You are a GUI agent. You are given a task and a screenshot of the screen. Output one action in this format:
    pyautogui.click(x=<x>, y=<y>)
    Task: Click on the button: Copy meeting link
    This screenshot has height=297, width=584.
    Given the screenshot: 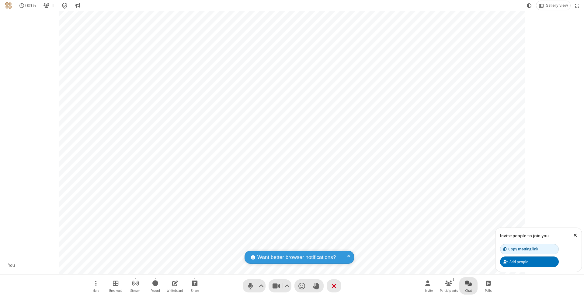 What is the action you would take?
    pyautogui.click(x=529, y=249)
    